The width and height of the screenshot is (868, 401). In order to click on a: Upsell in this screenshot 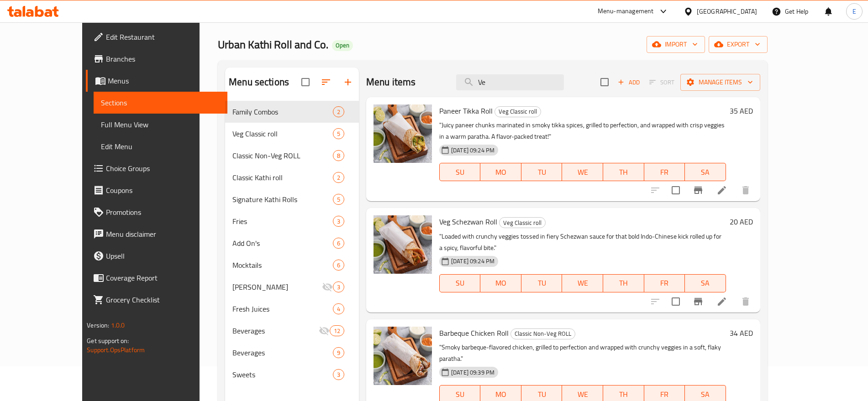, I will do `click(156, 256)`.